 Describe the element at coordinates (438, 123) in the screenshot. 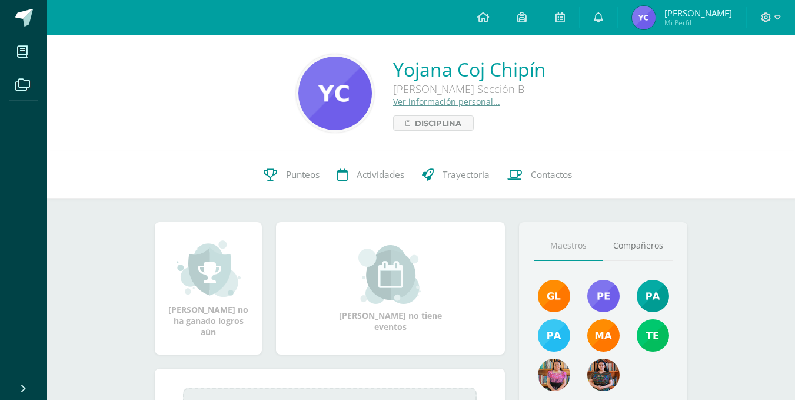

I see `span: Disciplina` at that location.